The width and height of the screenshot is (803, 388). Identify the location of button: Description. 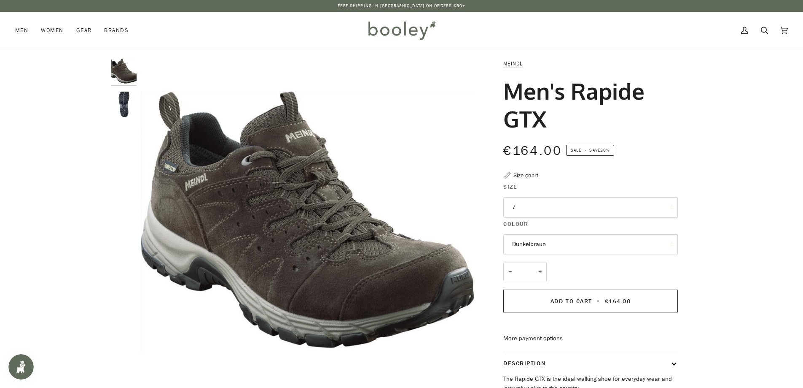
(591, 363).